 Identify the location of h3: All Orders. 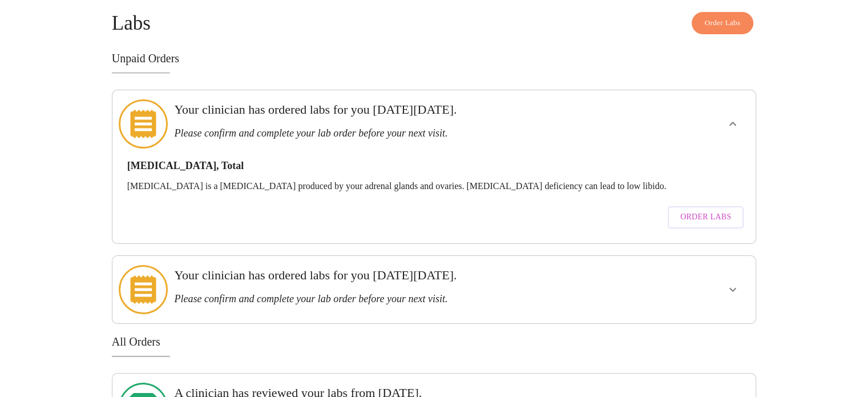
(434, 341).